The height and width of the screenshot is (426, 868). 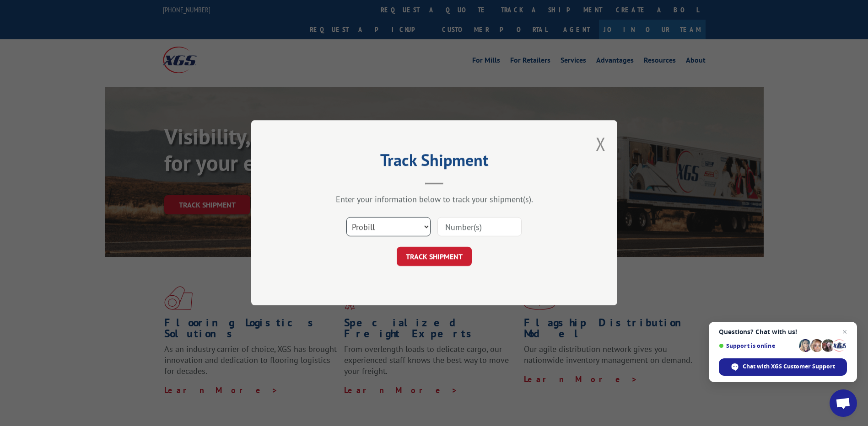 What do you see at coordinates (480, 227) in the screenshot?
I see `input: Number(s)` at bounding box center [480, 227].